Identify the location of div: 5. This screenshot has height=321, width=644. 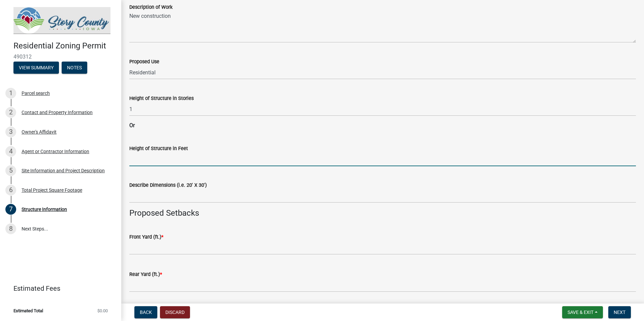
(11, 171).